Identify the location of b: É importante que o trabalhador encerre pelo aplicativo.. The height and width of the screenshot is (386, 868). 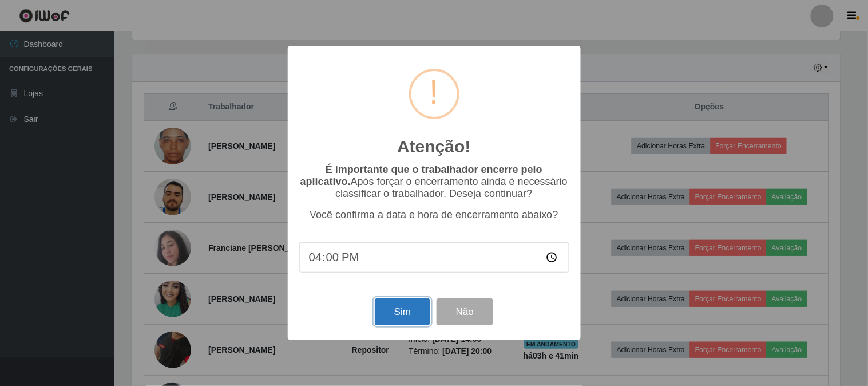
(421, 175).